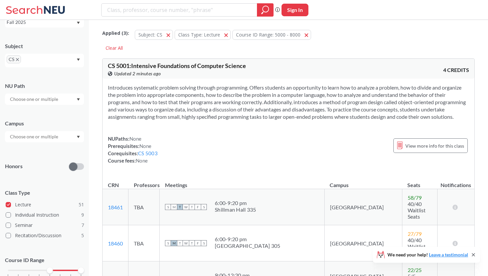 This screenshot has height=276, width=488. I want to click on div: NU Path, so click(45, 86).